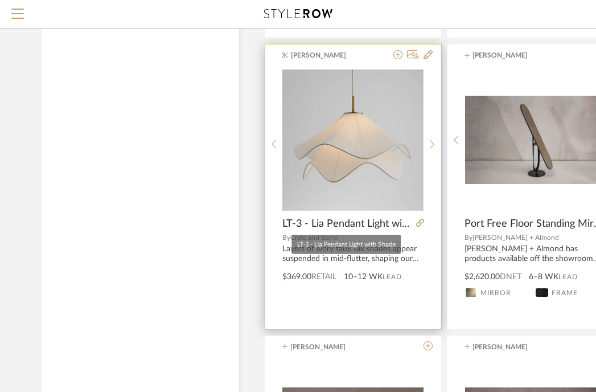 Image resolution: width=596 pixels, height=392 pixels. I want to click on span: 6–8 WK, so click(544, 277).